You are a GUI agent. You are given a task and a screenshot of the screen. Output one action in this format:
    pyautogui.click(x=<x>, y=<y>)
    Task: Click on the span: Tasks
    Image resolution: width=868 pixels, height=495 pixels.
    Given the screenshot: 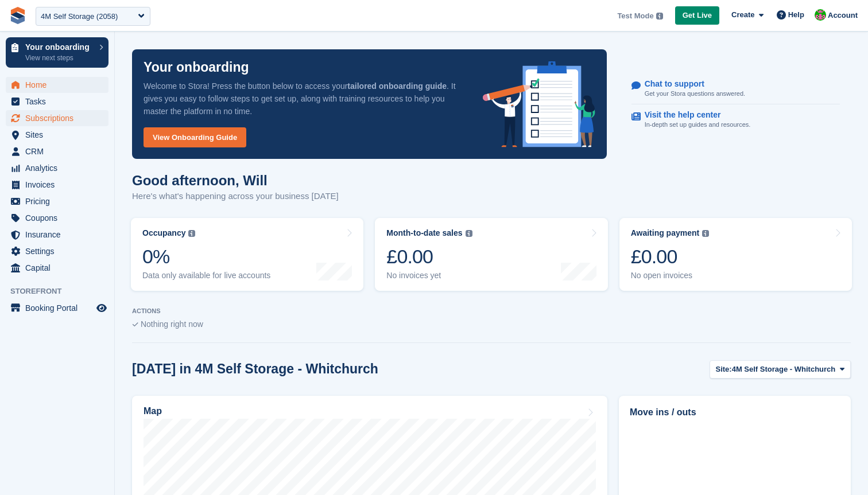 What is the action you would take?
    pyautogui.click(x=60, y=102)
    